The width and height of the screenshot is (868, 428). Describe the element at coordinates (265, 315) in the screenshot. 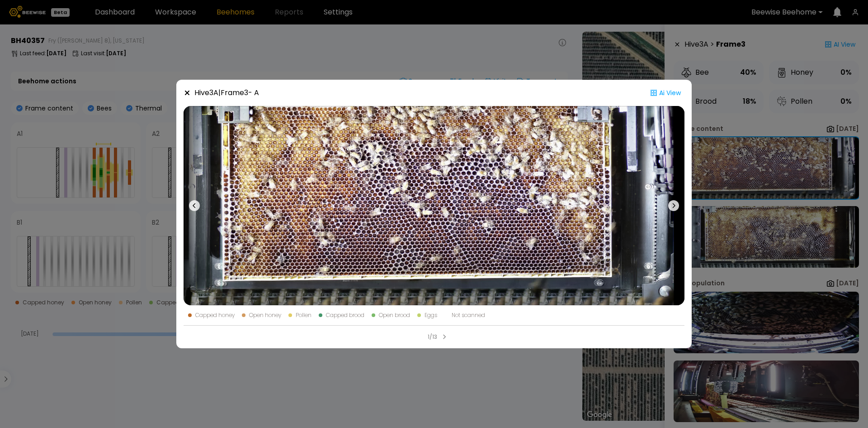

I see `div: Open honey` at that location.